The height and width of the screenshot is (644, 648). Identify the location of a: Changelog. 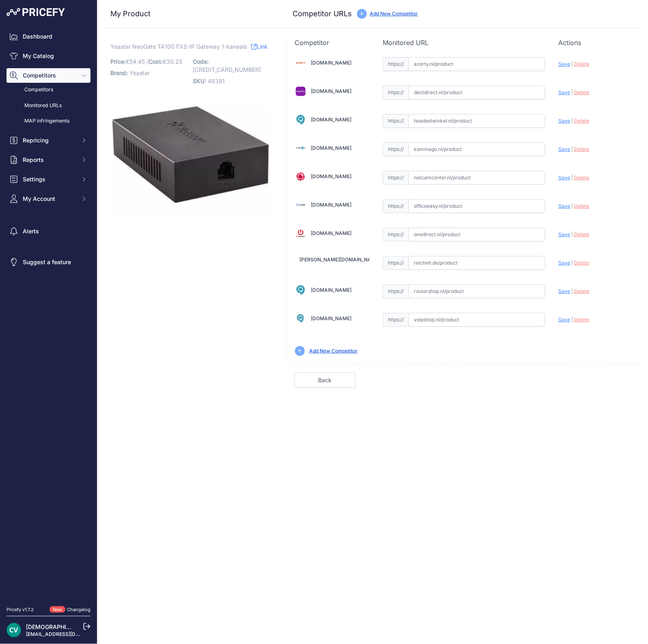
(79, 610).